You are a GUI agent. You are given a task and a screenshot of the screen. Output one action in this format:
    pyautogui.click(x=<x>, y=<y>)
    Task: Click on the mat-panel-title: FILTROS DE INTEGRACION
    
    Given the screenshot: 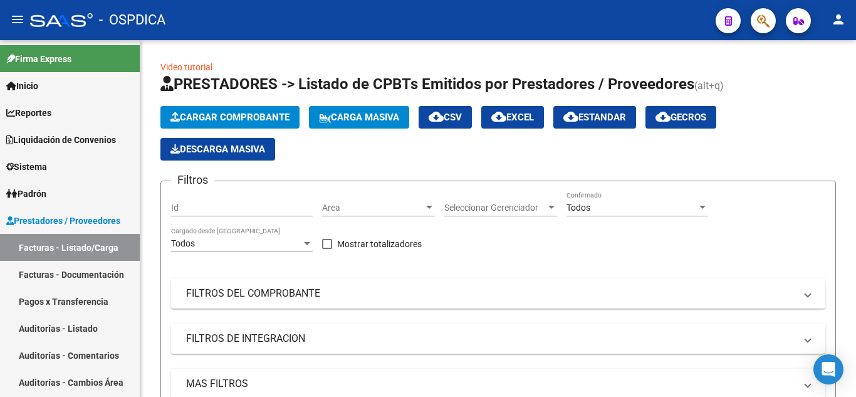 What is the action you would take?
    pyautogui.click(x=491, y=339)
    